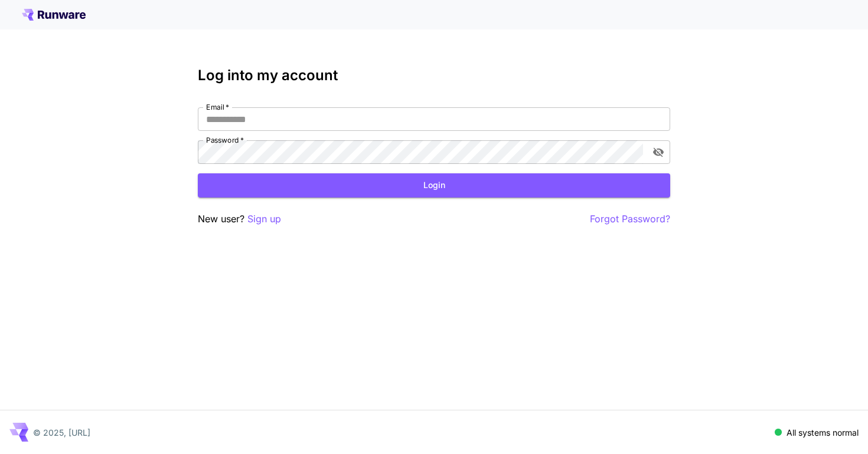  I want to click on button: Sign up, so click(264, 219).